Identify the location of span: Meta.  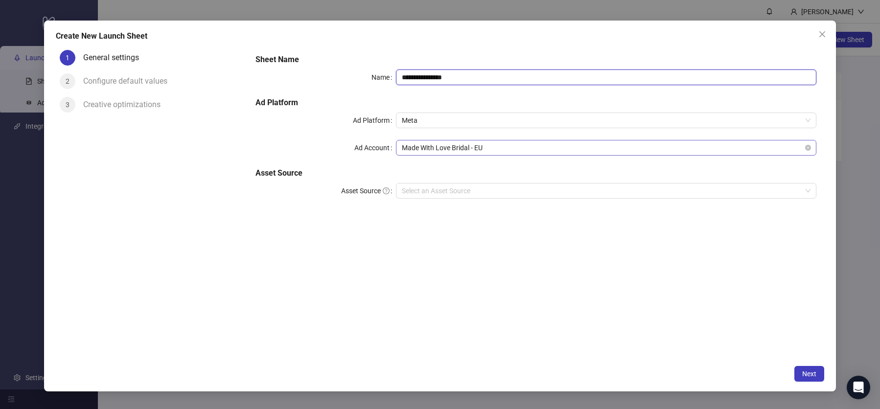
(606, 120).